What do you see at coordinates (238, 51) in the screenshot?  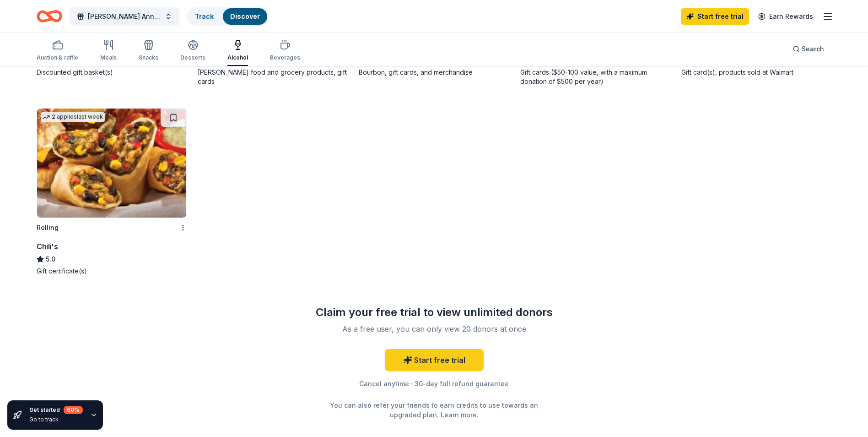 I see `button: Alcohol` at bounding box center [238, 51].